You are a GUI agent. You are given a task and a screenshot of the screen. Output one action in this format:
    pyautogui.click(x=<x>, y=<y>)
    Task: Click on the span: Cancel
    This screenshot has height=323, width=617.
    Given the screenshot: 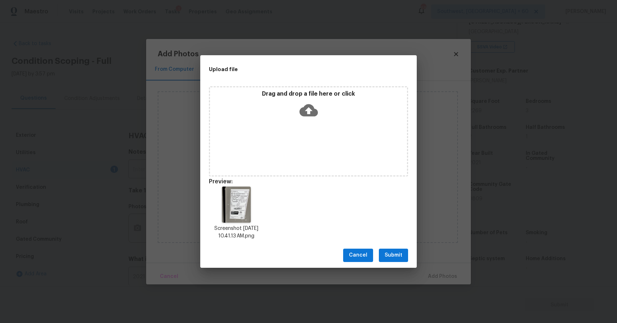 What is the action you would take?
    pyautogui.click(x=358, y=255)
    